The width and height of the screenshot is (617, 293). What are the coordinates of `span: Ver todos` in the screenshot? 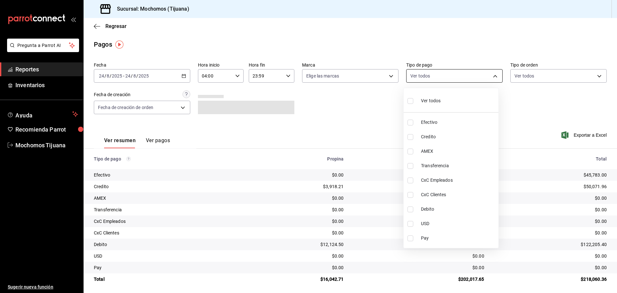 It's located at (430, 101).